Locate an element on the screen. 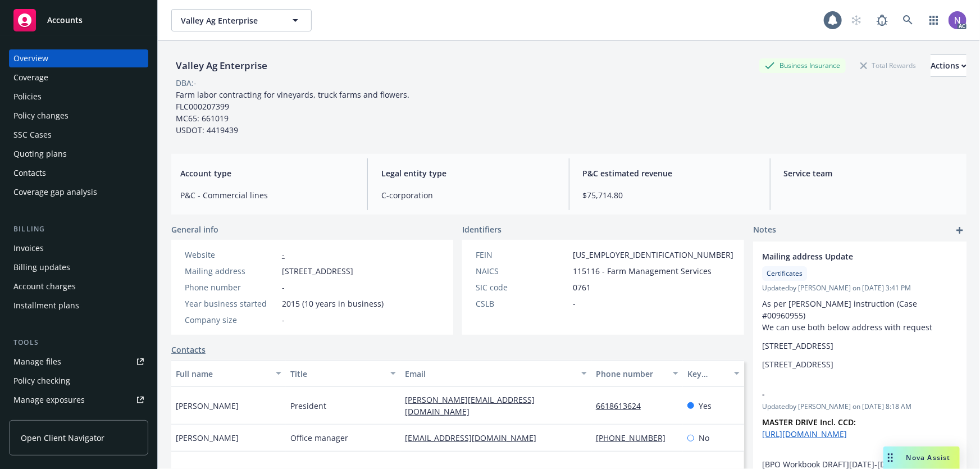 The image size is (980, 469). div: Overview is located at coordinates (31, 58).